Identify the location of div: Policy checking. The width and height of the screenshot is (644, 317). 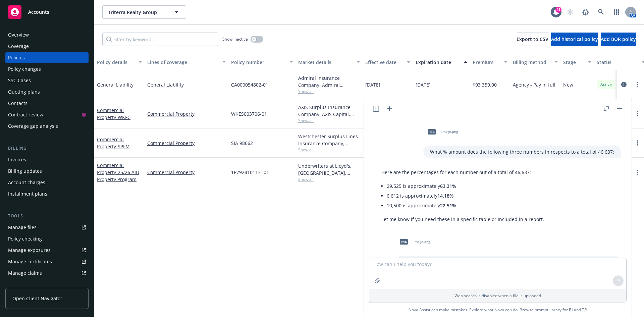
(25, 238).